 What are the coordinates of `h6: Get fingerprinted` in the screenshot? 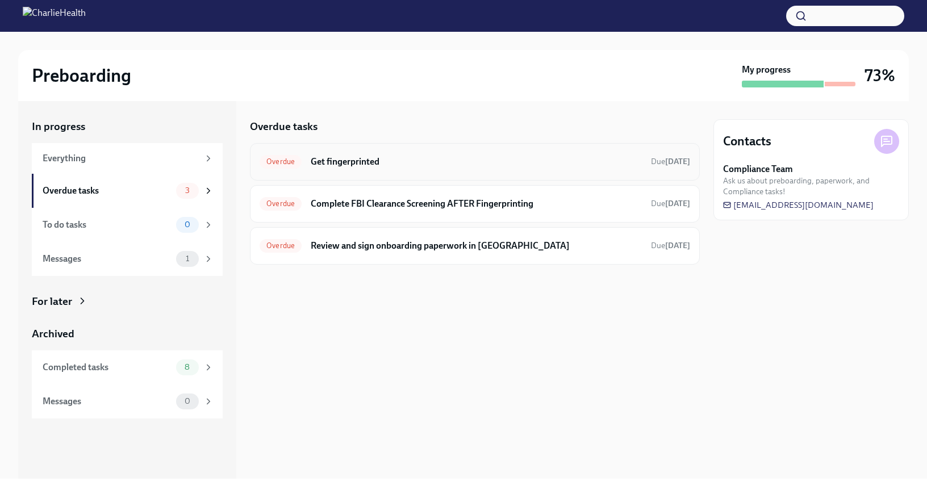 It's located at (476, 162).